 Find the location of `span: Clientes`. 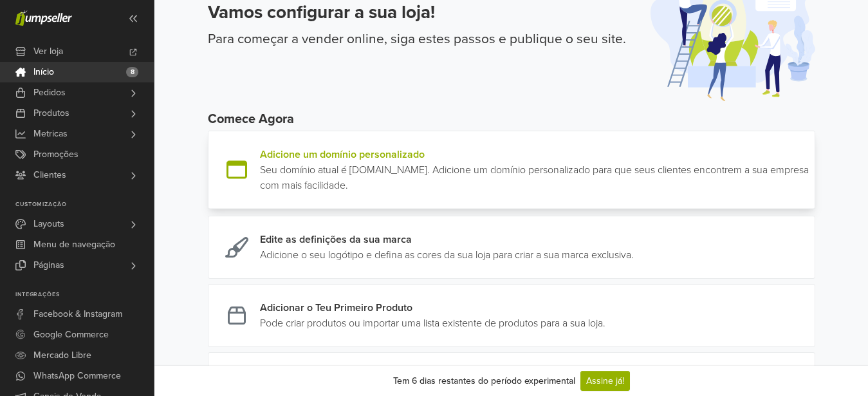

span: Clientes is located at coordinates (50, 175).